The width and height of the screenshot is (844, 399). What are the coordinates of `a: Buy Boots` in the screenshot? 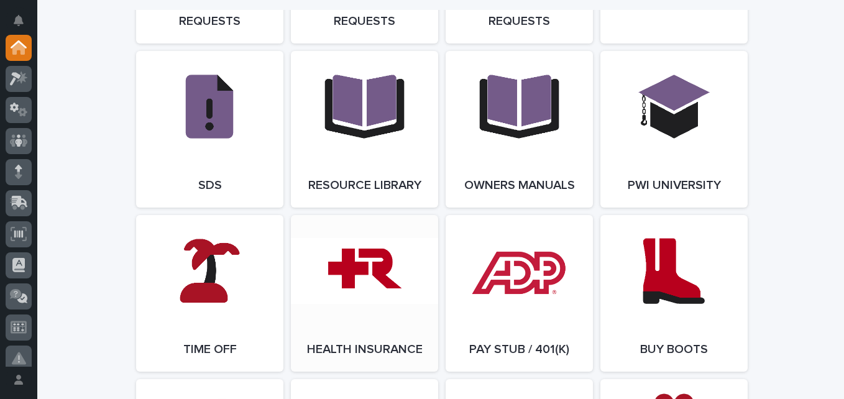 It's located at (674, 294).